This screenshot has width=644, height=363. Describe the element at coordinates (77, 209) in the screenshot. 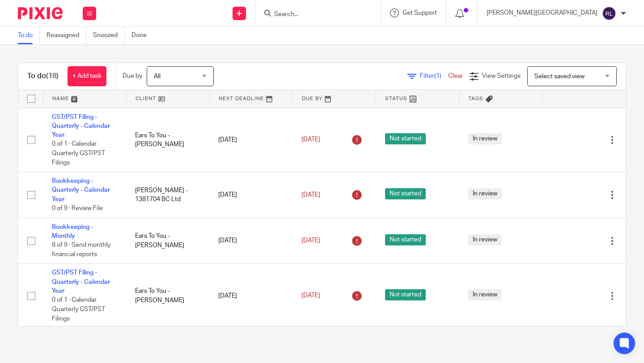

I see `span: 0 of 9 · Review File` at that location.